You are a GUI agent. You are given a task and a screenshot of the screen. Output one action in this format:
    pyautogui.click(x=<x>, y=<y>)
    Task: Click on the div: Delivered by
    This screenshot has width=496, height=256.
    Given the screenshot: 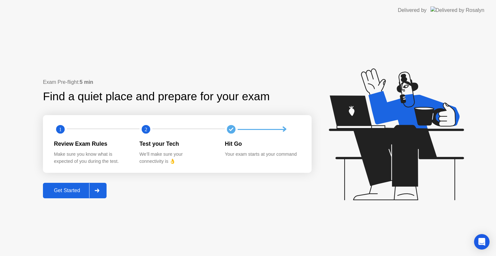 What is the action you would take?
    pyautogui.click(x=412, y=10)
    